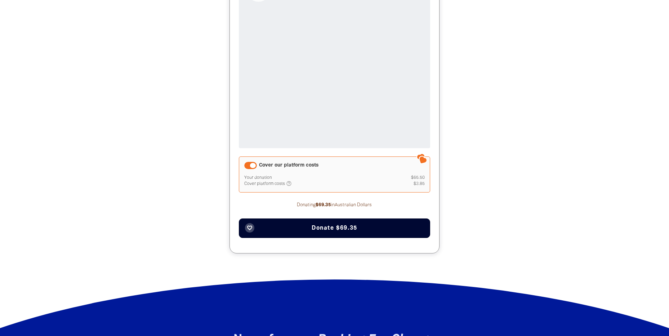 The height and width of the screenshot is (336, 669). What do you see at coordinates (314, 177) in the screenshot?
I see `td: Your donation` at bounding box center [314, 177].